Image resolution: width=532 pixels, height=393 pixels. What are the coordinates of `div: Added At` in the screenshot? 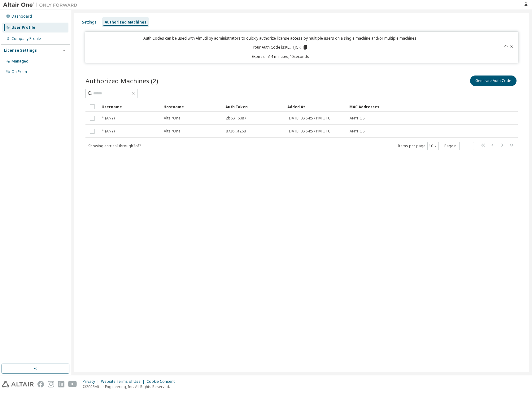 It's located at (316, 107).